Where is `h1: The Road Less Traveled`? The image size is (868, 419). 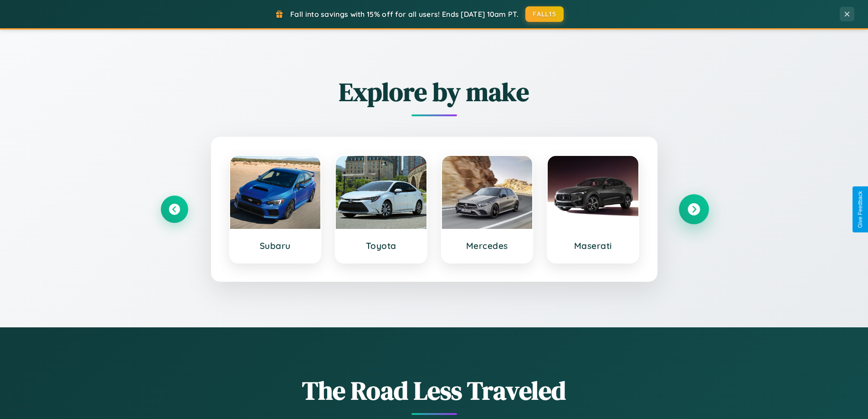 h1: The Road Less Traveled is located at coordinates (434, 390).